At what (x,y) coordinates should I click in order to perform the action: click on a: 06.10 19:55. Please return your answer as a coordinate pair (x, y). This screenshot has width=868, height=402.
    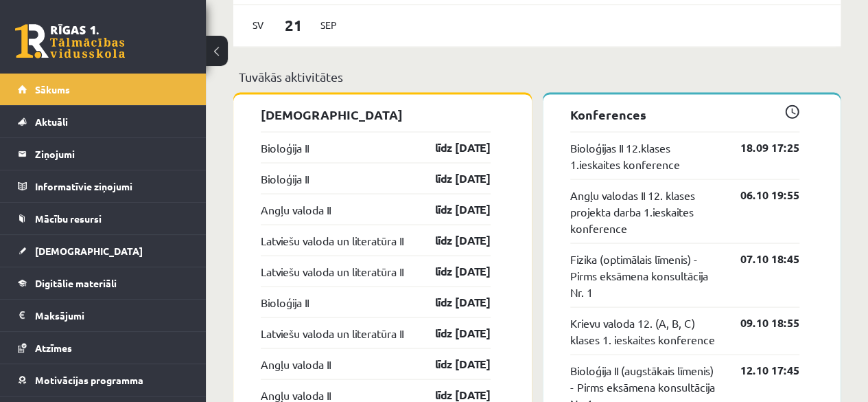
    Looking at the image, I should click on (760, 195).